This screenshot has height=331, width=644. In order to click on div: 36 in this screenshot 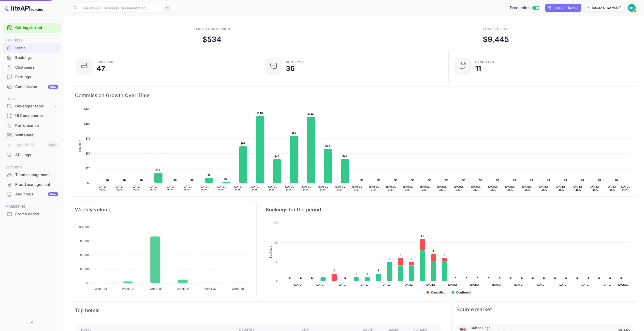, I will do `click(290, 68)`.